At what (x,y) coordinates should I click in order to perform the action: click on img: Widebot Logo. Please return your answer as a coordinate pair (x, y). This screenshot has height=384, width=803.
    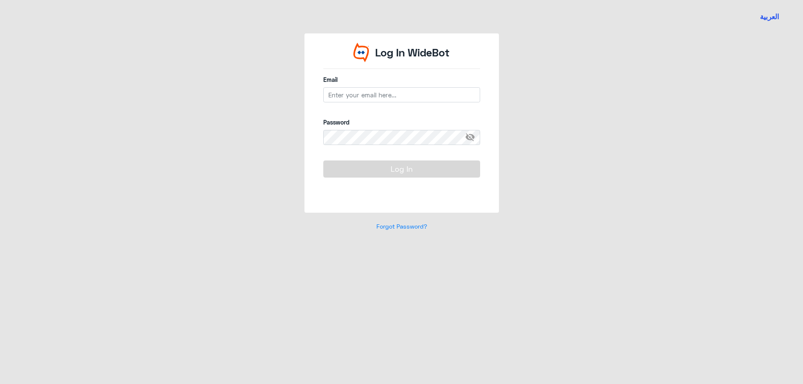
    Looking at the image, I should click on (361, 52).